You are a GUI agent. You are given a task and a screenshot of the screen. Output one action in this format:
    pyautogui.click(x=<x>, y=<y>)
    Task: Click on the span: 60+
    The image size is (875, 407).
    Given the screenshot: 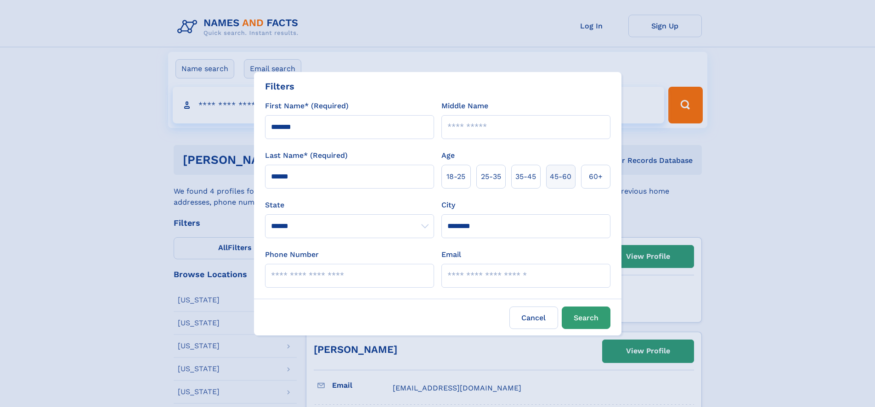 What is the action you would take?
    pyautogui.click(x=595, y=177)
    